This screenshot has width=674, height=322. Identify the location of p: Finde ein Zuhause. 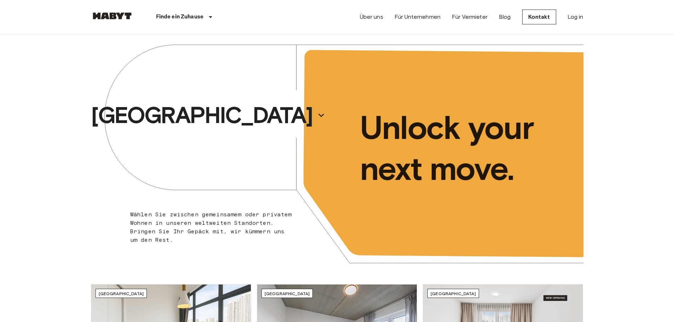
(180, 17).